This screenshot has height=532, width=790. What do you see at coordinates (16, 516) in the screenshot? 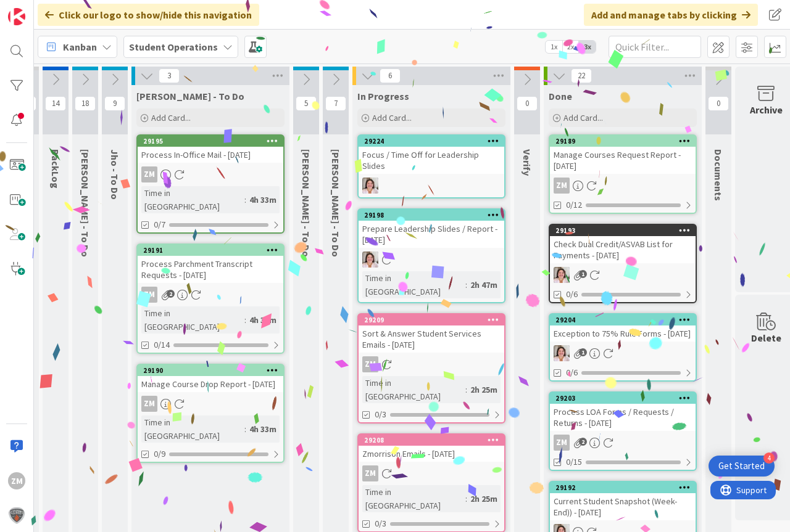
I see `img: avatar` at bounding box center [16, 516].